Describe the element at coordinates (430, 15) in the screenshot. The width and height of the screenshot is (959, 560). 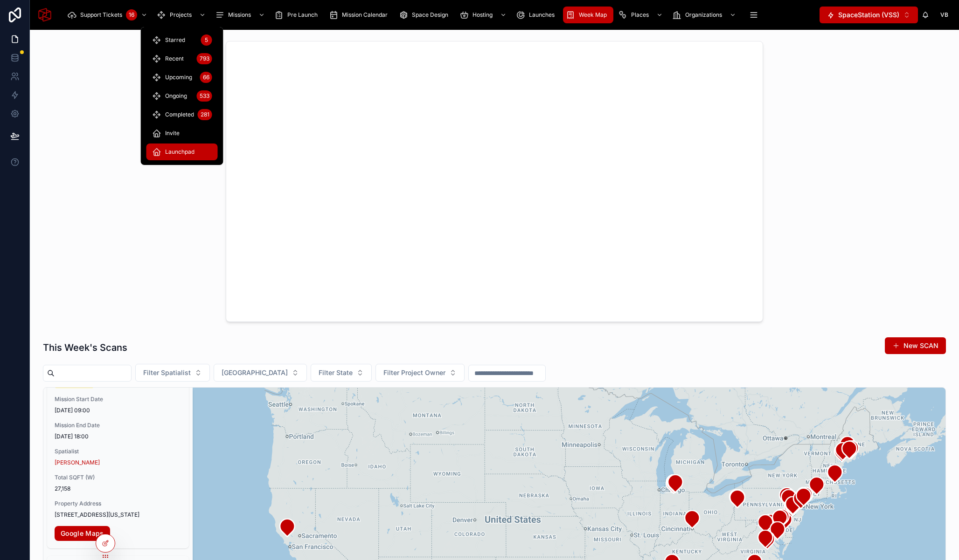
I see `span: Space Design` at that location.